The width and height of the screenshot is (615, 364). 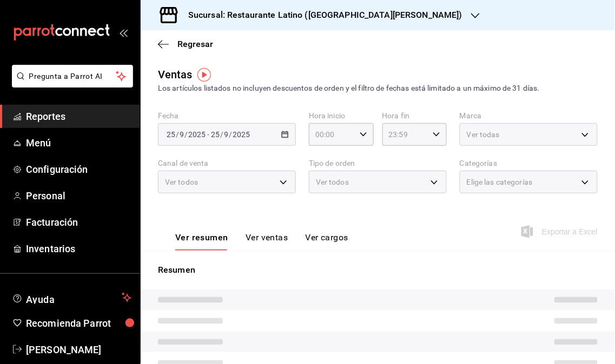 I want to click on label: Marca, so click(x=528, y=116).